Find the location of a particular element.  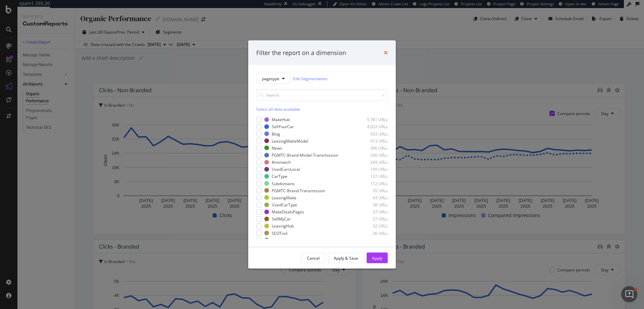

div: 249 URLs is located at coordinates (371, 162).